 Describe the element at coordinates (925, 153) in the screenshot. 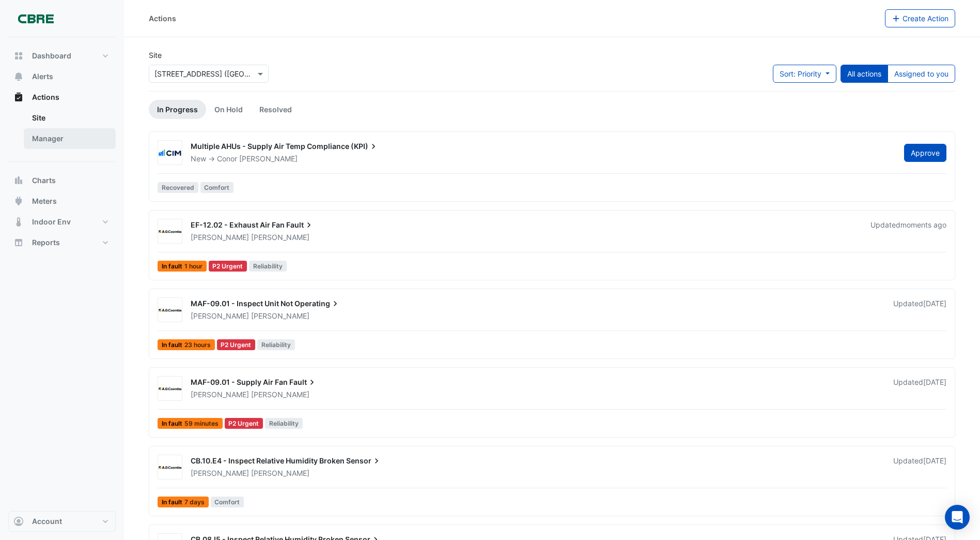

I see `span: Approve` at that location.